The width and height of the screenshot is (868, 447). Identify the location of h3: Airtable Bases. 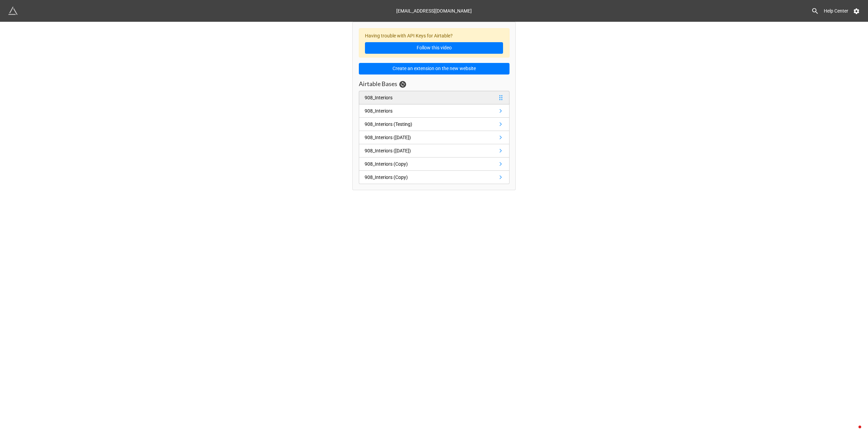
(378, 84).